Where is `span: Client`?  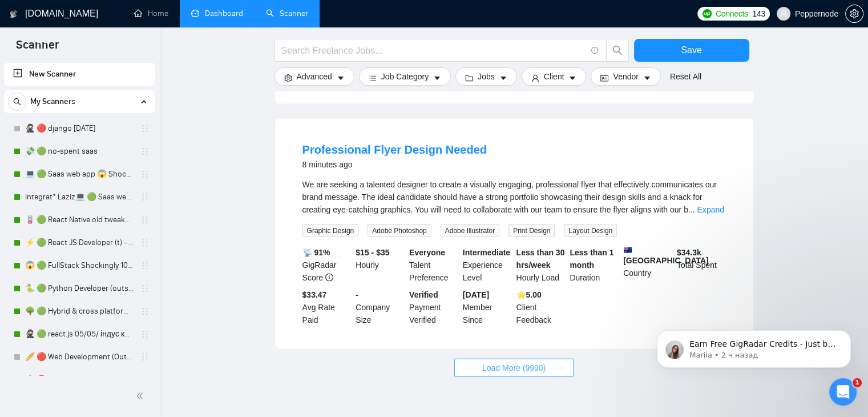 span: Client is located at coordinates (554, 77).